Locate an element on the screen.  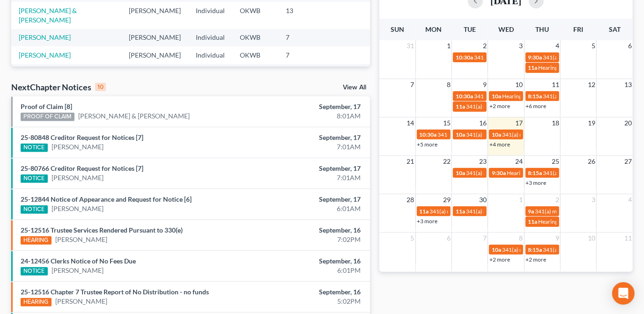
span: 12 is located at coordinates (592, 85).